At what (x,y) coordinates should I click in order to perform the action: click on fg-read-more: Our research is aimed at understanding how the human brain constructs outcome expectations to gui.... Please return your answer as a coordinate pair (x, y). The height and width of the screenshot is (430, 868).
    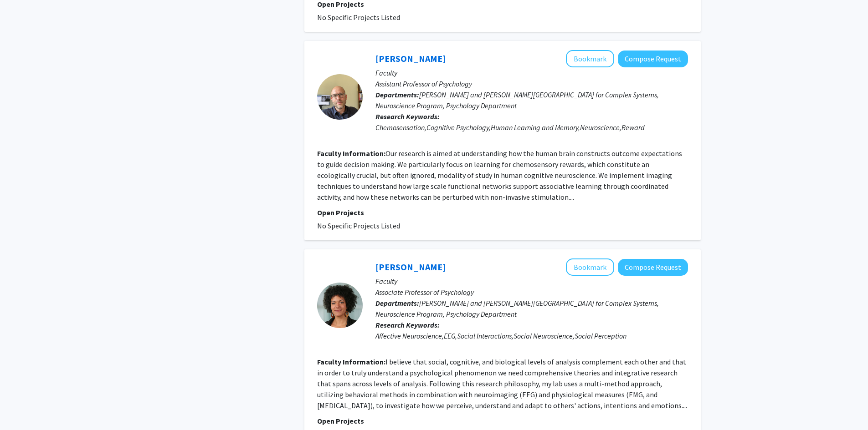
    Looking at the image, I should click on (499, 175).